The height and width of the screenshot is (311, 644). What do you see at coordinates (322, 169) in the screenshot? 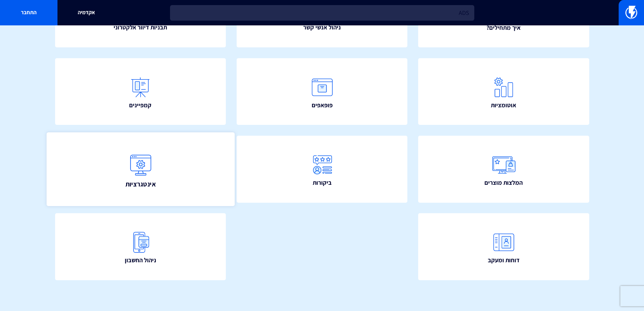
I see `a: ביקורות` at bounding box center [322, 169].